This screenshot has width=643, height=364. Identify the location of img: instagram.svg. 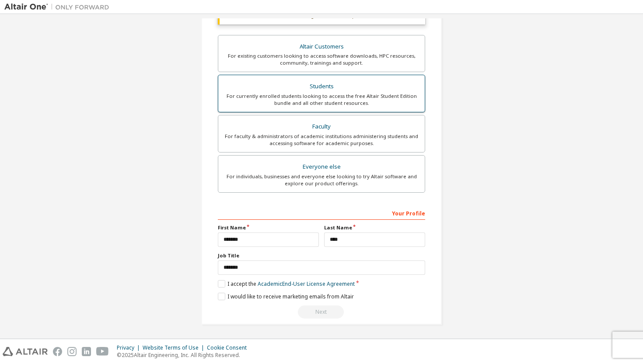
(72, 351).